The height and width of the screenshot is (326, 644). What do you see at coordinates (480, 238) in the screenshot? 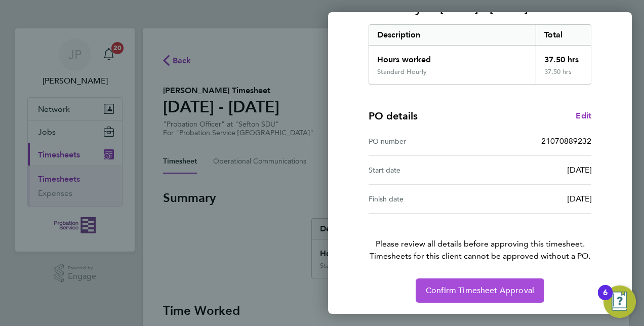
I see `p: Please review all details before approving this timesheet.` at bounding box center [480, 238].